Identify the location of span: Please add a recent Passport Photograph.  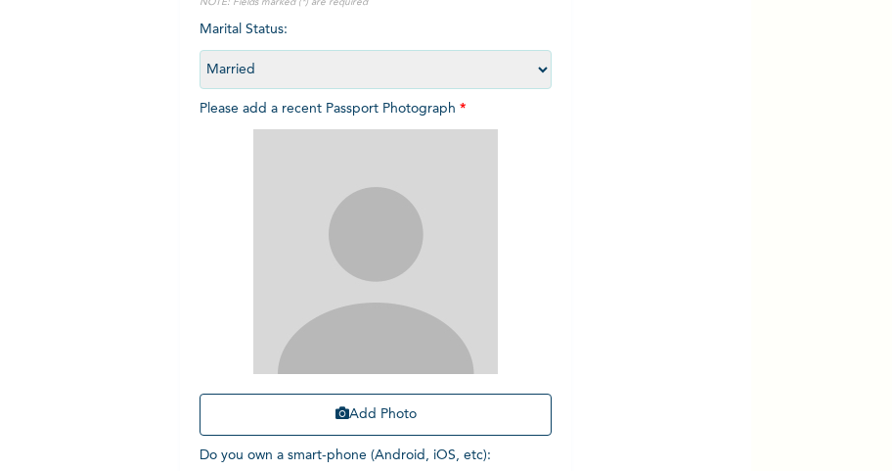
(376, 273).